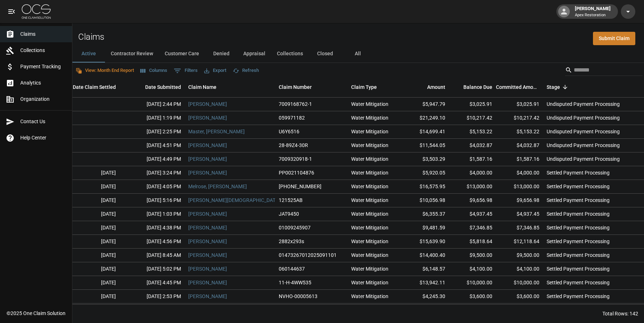  Describe the element at coordinates (215, 70) in the screenshot. I see `button: Export` at that location.